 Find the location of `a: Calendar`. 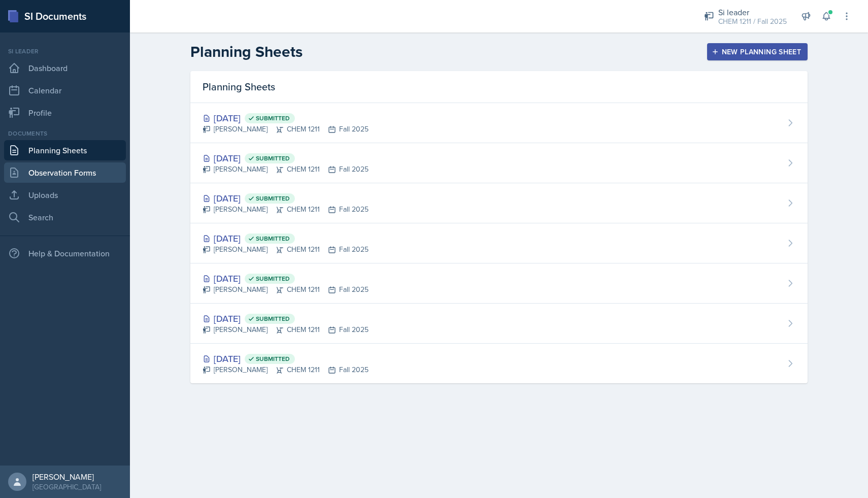

a: Calendar is located at coordinates (65, 91).